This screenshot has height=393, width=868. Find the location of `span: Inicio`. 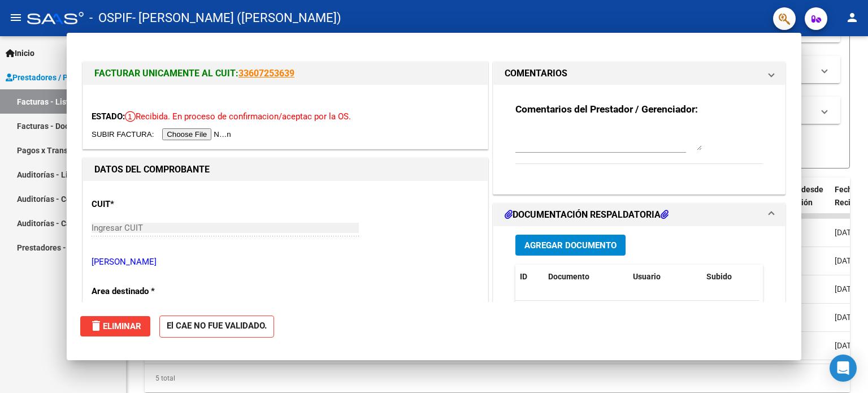

span: Inicio is located at coordinates (20, 53).